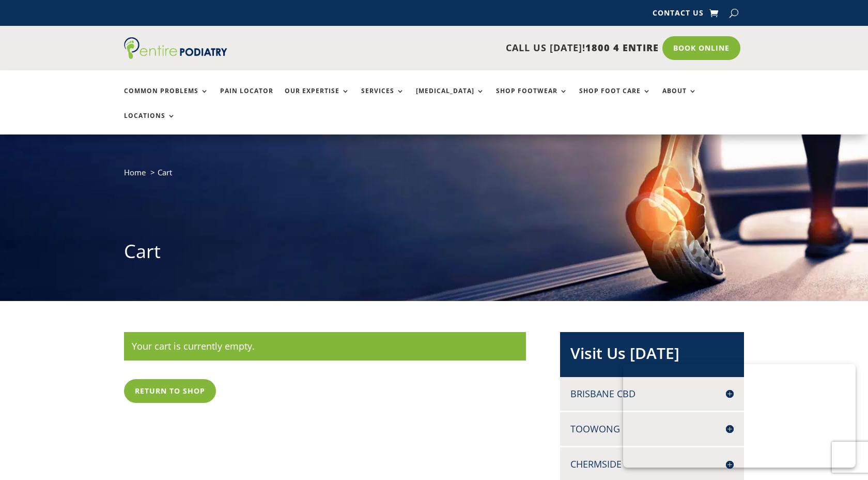 This screenshot has height=480, width=868. I want to click on a: Shop Footwear, so click(532, 98).